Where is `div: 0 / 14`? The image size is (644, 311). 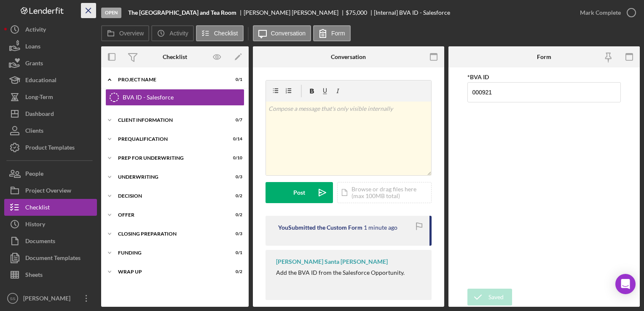
div: 0 / 14 is located at coordinates (235, 139).